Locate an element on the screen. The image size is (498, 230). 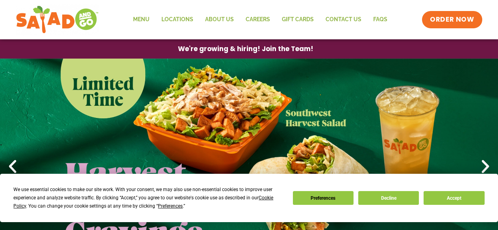
a: ORDER NOW is located at coordinates (452, 20).